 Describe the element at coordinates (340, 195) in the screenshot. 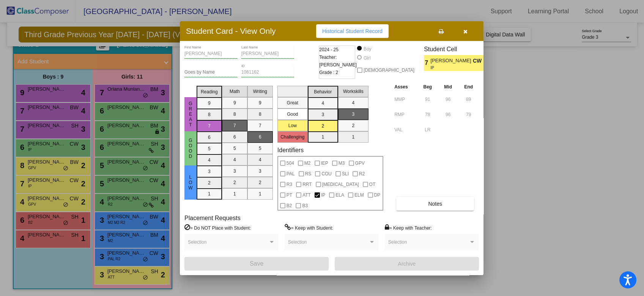

I see `span: ELA` at that location.